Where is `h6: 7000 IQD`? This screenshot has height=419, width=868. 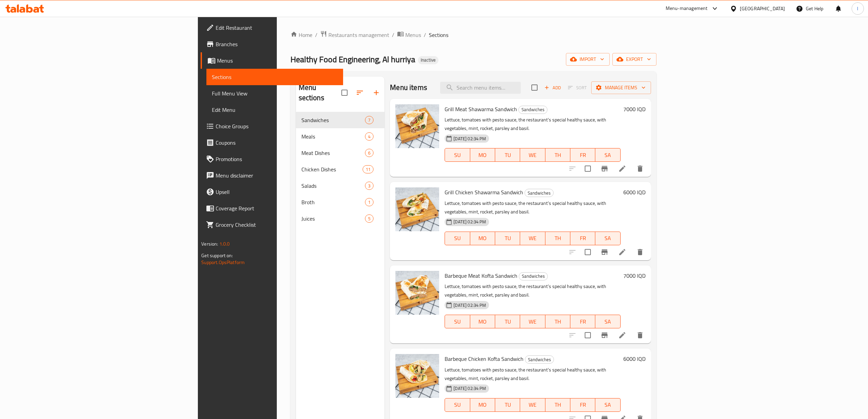
h6: 7000 IQD is located at coordinates (634, 109).